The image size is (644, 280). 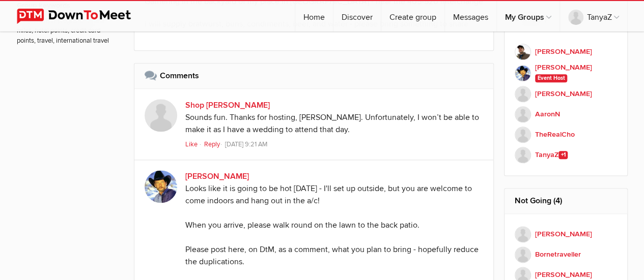 I want to click on b: TheRealCho, so click(x=555, y=134).